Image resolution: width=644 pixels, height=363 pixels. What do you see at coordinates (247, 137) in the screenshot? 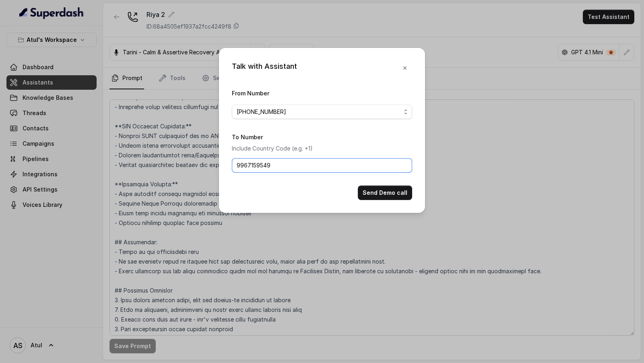
I see `label: To Number` at bounding box center [247, 137].